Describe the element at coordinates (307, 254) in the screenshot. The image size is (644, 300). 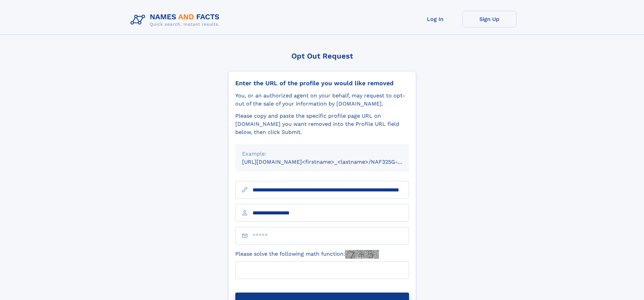
I see `label: Please solve the following math function:` at that location.